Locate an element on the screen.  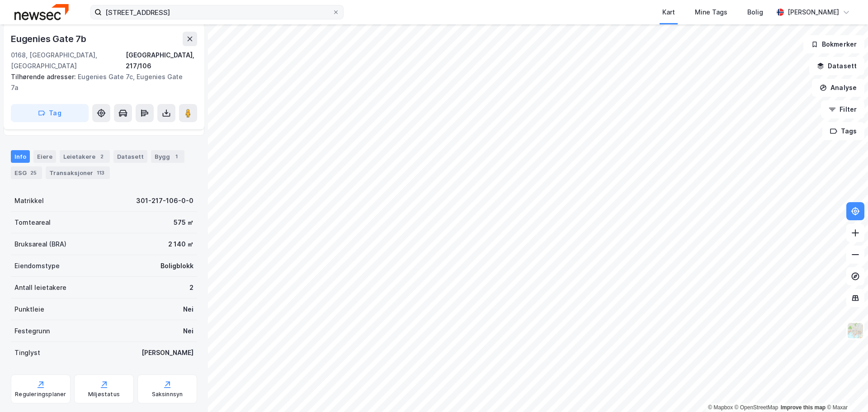
div: Datasett is located at coordinates (130, 156).